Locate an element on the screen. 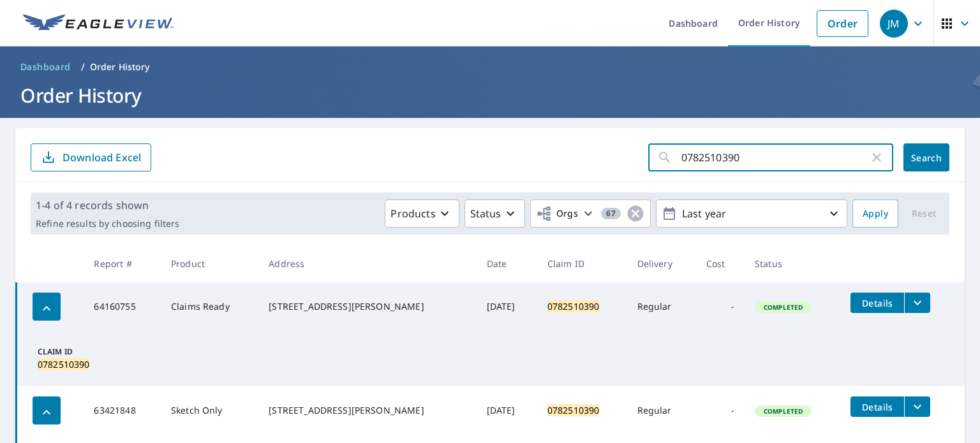 Image resolution: width=980 pixels, height=443 pixels. a: Order is located at coordinates (842, 24).